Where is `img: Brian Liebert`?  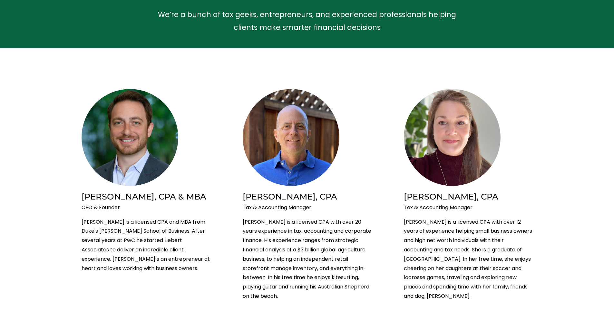
img: Brian Liebert is located at coordinates (130, 137).